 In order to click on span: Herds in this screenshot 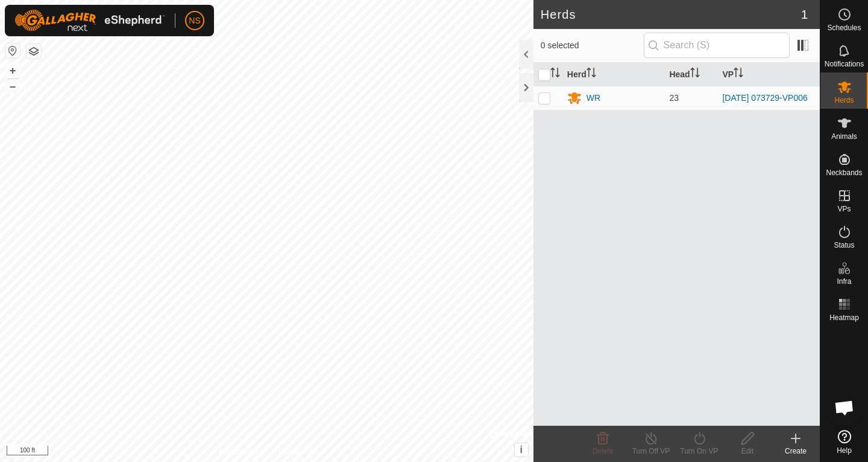, I will do `click(844, 100)`.